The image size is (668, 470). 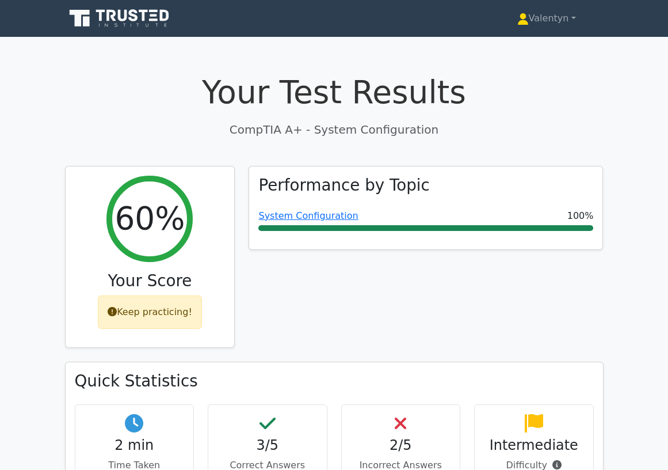 I want to click on a: Valentyn, so click(x=547, y=18).